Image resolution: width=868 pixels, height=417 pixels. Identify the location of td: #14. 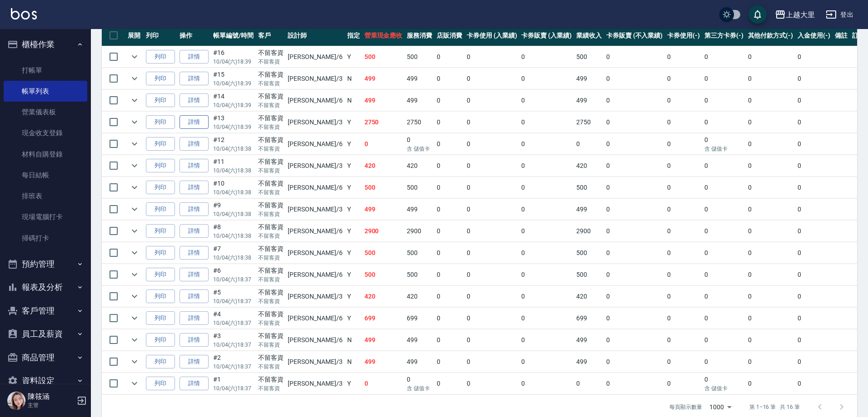
(233, 101).